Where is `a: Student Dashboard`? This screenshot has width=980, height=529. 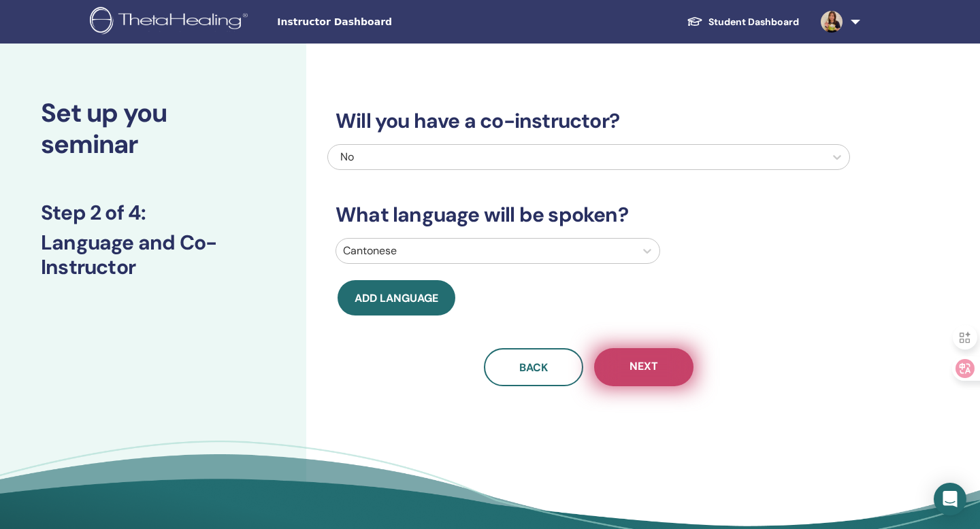 a: Student Dashboard is located at coordinates (742, 22).